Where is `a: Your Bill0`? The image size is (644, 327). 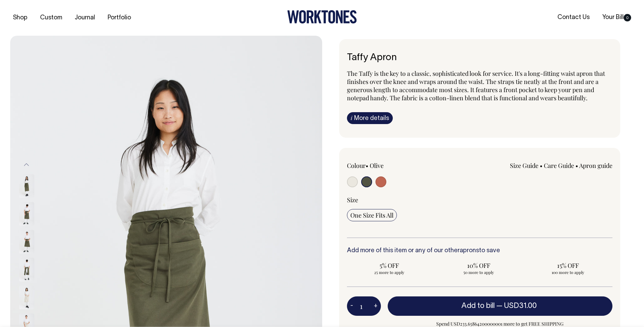 a: Your Bill0 is located at coordinates (617, 17).